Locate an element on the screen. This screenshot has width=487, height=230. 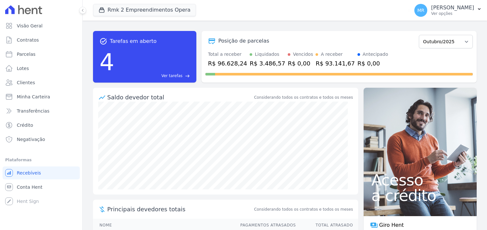
a: Conta Hent is located at coordinates (41, 187).